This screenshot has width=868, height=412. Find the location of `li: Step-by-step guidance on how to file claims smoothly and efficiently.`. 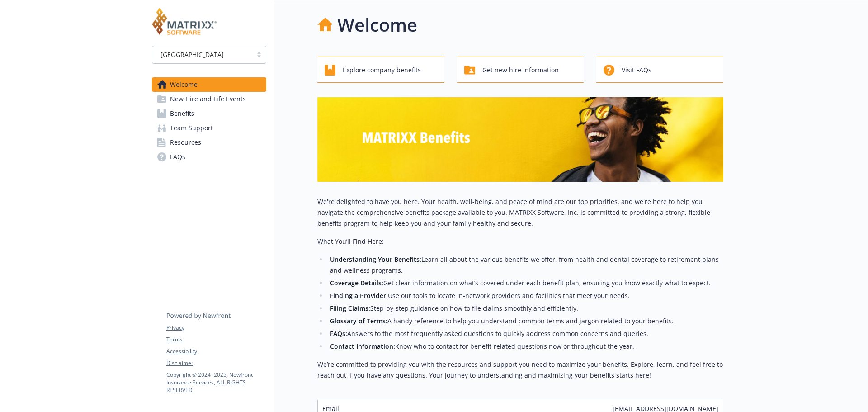

li: Step-by-step guidance on how to file claims smoothly and efficiently. is located at coordinates (526, 308).